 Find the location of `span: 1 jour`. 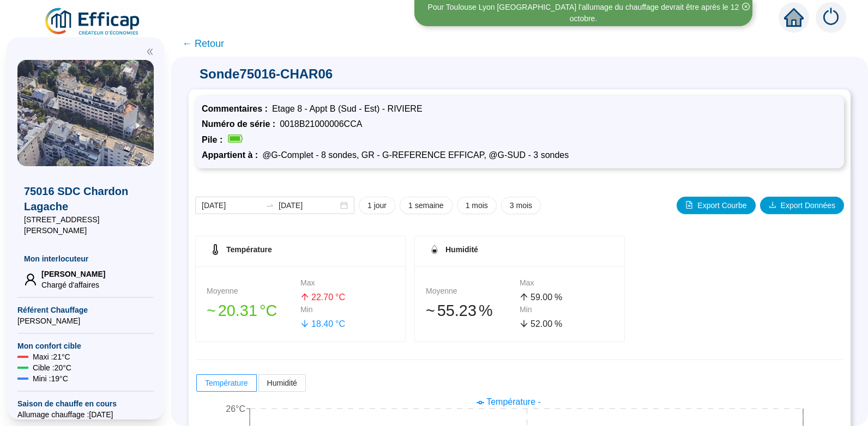

span: 1 jour is located at coordinates (377, 205).